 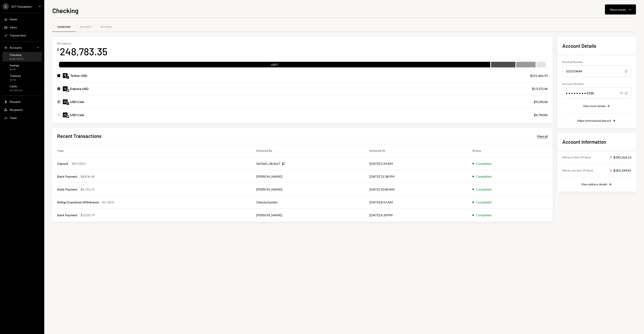 What do you see at coordinates (82, 43) in the screenshot?
I see `div: My balance` at bounding box center [82, 43].